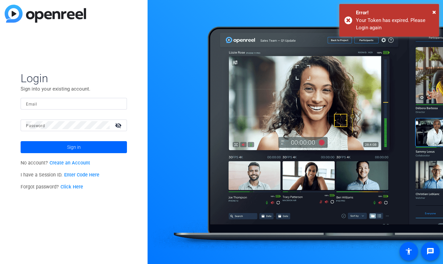  What do you see at coordinates (74, 78) in the screenshot?
I see `span: Login` at bounding box center [74, 78].